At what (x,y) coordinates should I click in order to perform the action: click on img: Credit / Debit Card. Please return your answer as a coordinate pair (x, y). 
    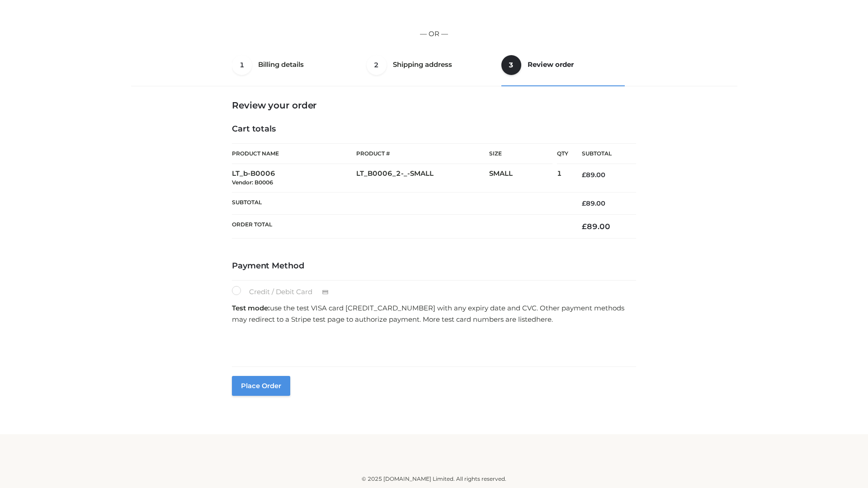
    Looking at the image, I should click on (325, 292).